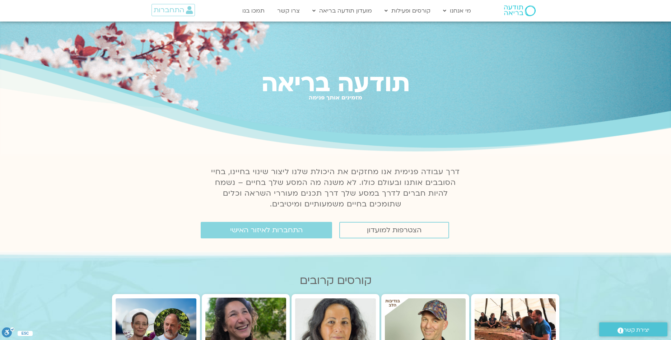  Describe the element at coordinates (394, 230) in the screenshot. I see `span: הצטרפות למועדון` at that location.